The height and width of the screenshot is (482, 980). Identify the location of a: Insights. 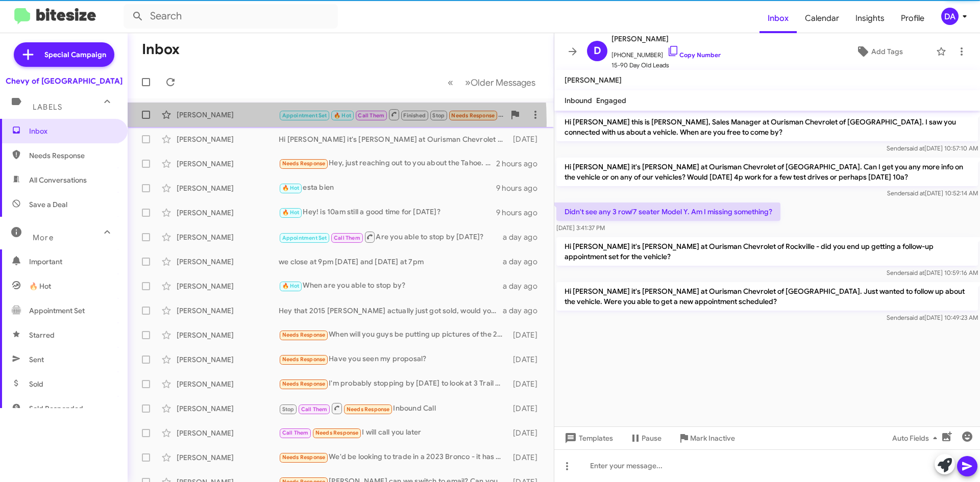
(870, 18).